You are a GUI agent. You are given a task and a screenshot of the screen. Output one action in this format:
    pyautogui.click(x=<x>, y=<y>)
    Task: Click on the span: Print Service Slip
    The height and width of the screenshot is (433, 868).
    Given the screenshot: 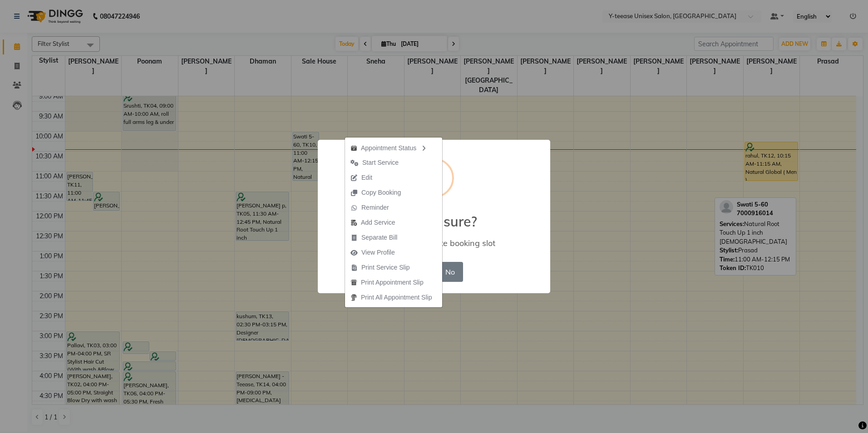 What is the action you would take?
    pyautogui.click(x=385, y=268)
    